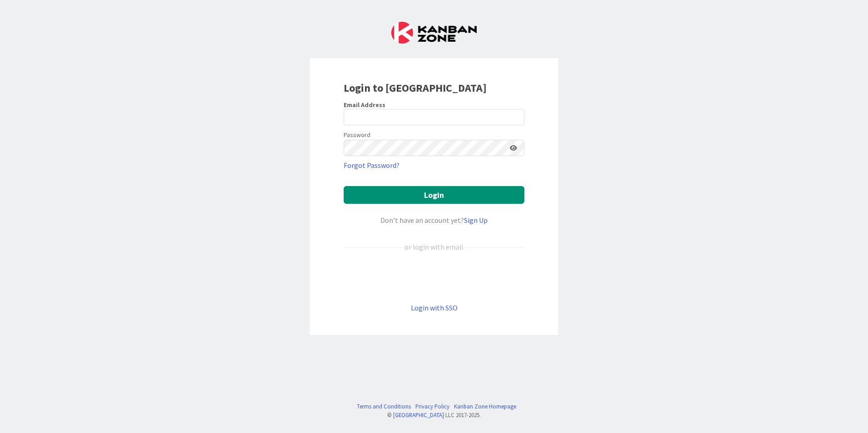 This screenshot has width=868, height=433. What do you see at coordinates (364, 105) in the screenshot?
I see `label: Email Address` at bounding box center [364, 105].